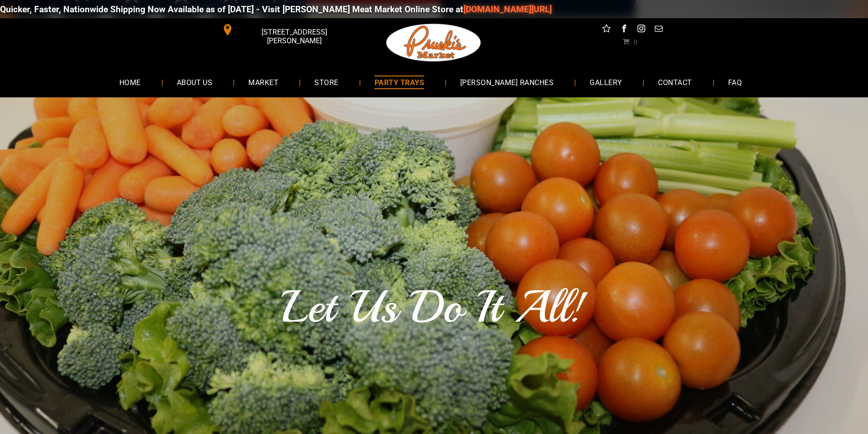  What do you see at coordinates (674, 82) in the screenshot?
I see `a: CONTACT` at bounding box center [674, 82].